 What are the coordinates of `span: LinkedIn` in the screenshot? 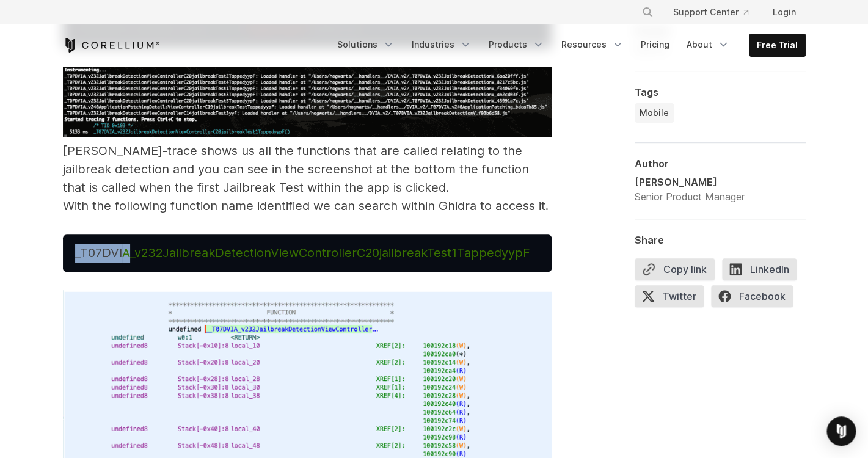 It's located at (758, 270).